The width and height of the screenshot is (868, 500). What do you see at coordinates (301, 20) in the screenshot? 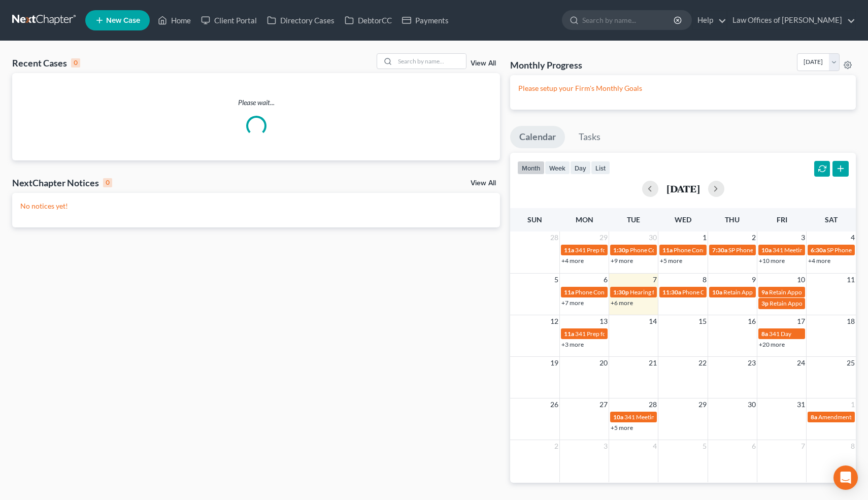
I see `a: Directory Cases` at bounding box center [301, 20].